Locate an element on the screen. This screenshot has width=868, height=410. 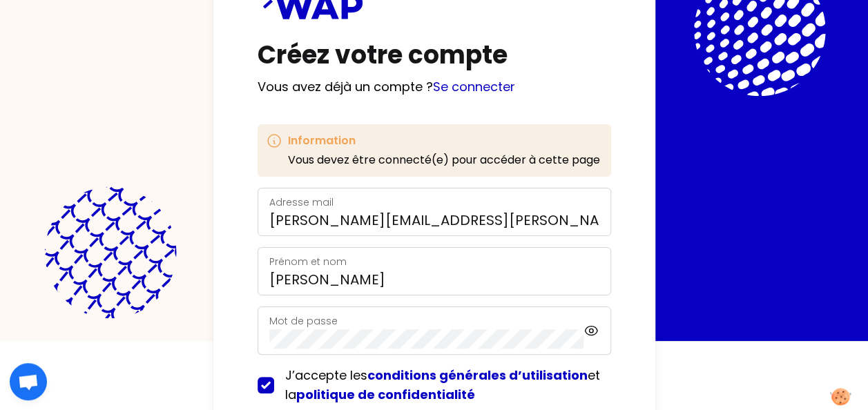
label: Mot de passe is located at coordinates (303, 321).